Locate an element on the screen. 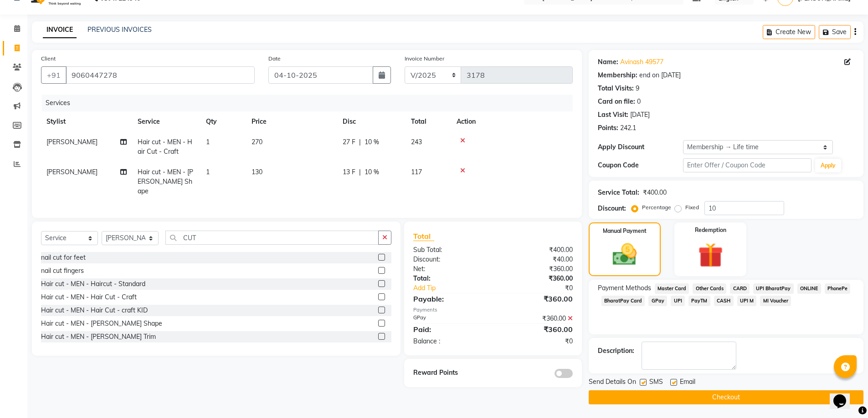 Image resolution: width=868 pixels, height=418 pixels. span: Payment Methods is located at coordinates (625, 288).